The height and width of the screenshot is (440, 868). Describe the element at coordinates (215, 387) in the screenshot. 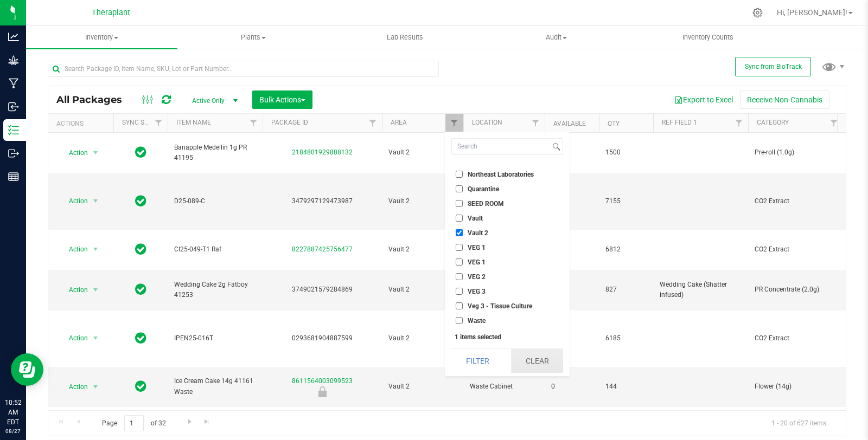

I see `span: Ice Cream Cake 14g 41161 Waste` at that location.